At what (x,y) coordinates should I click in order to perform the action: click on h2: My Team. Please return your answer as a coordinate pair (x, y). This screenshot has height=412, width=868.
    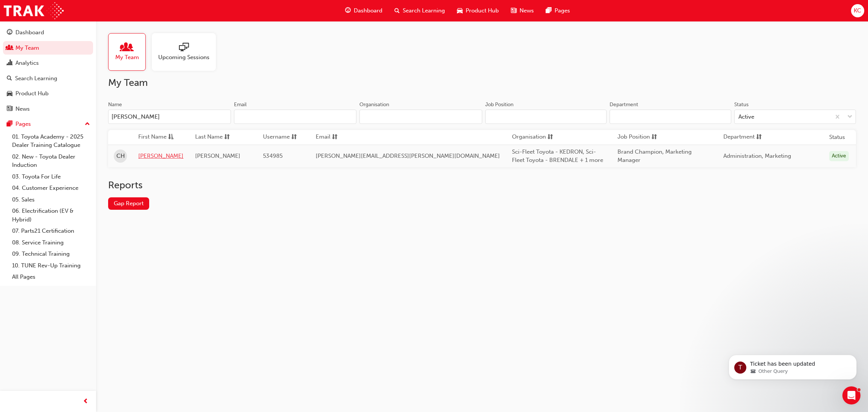
    Looking at the image, I should click on (482, 83).